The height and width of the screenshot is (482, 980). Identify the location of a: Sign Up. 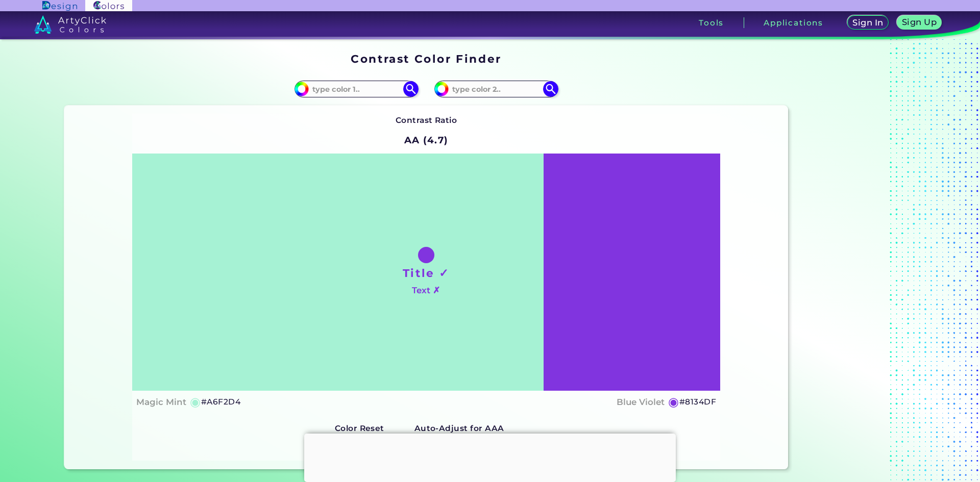
(919, 22).